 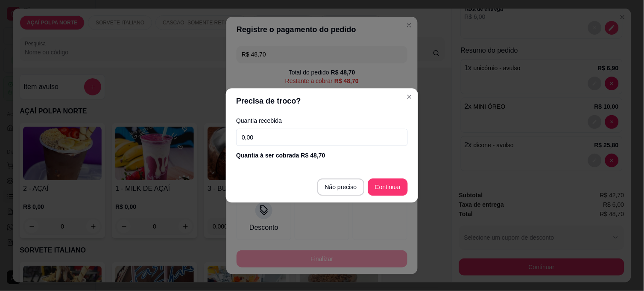 I want to click on button: Close, so click(x=409, y=97).